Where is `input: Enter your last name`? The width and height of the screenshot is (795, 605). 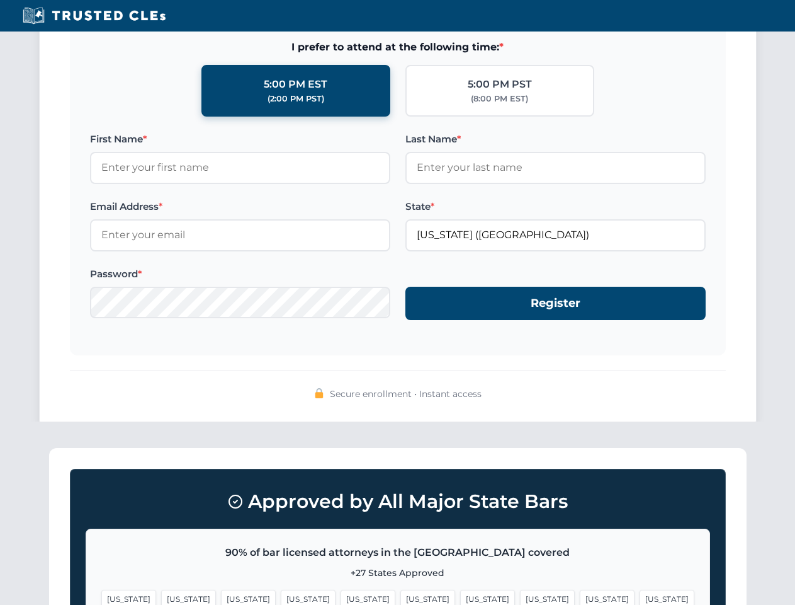 input: Enter your last name is located at coordinates (556, 168).